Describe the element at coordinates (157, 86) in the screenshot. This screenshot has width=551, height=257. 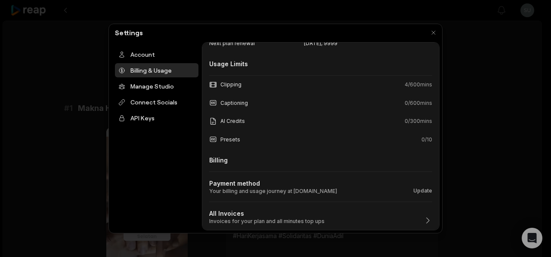
I see `div: Manage Studio` at that location.